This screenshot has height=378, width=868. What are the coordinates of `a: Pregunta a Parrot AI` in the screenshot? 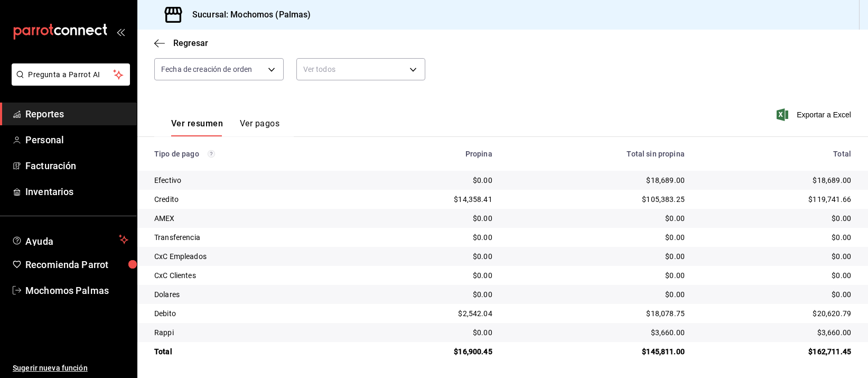 It's located at (69, 82).